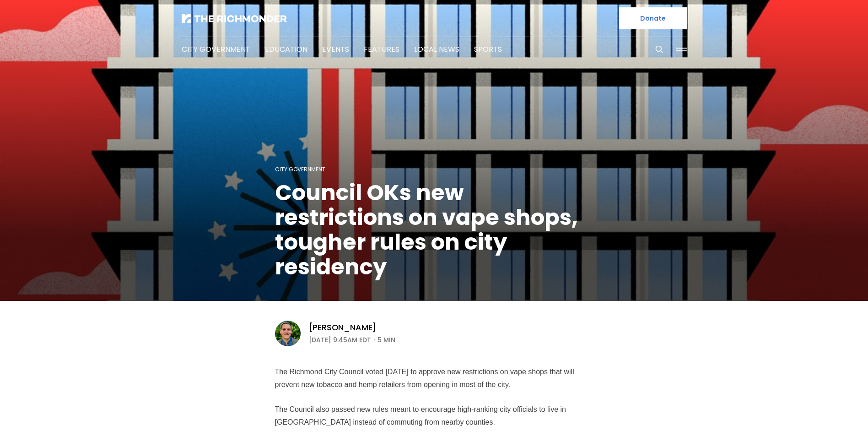  I want to click on h1: Council OKs new restrictions on vape shops, tougher rules on city residency, so click(434, 230).